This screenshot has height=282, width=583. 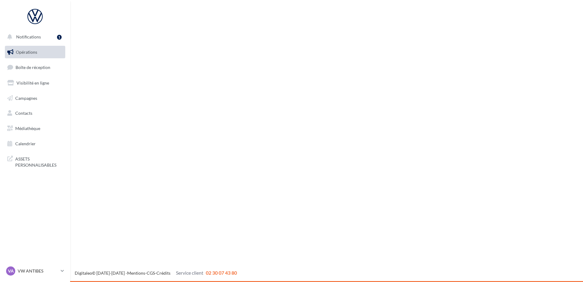 I want to click on a: Calendrier, so click(x=35, y=144).